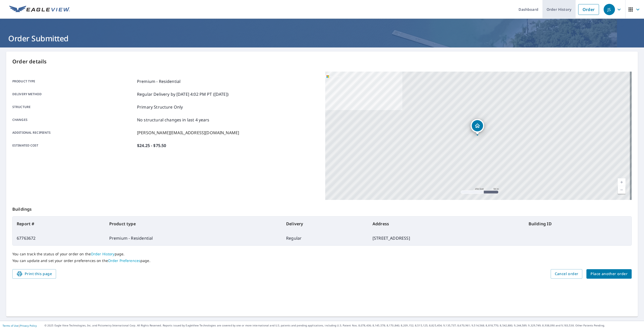 This screenshot has width=644, height=330. I want to click on td: Premium - Residential, so click(194, 238).